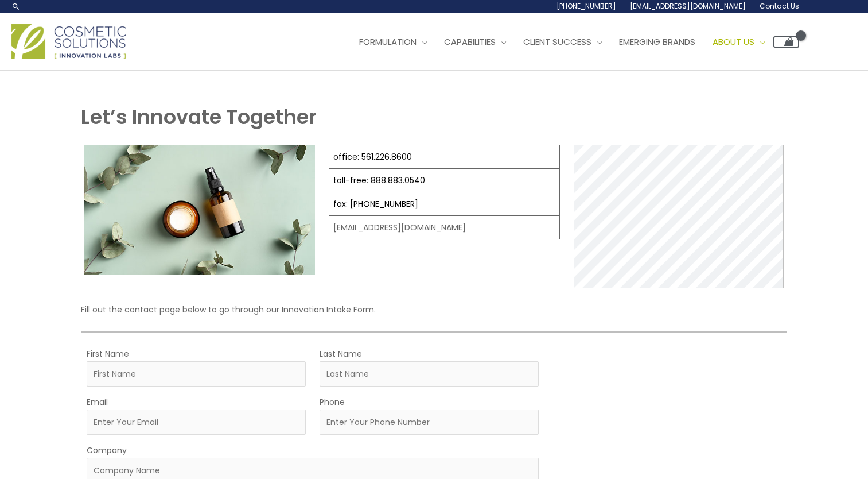 Image resolution: width=868 pixels, height=479 pixels. Describe the element at coordinates (16, 6) in the screenshot. I see `a: Search icon link` at that location.